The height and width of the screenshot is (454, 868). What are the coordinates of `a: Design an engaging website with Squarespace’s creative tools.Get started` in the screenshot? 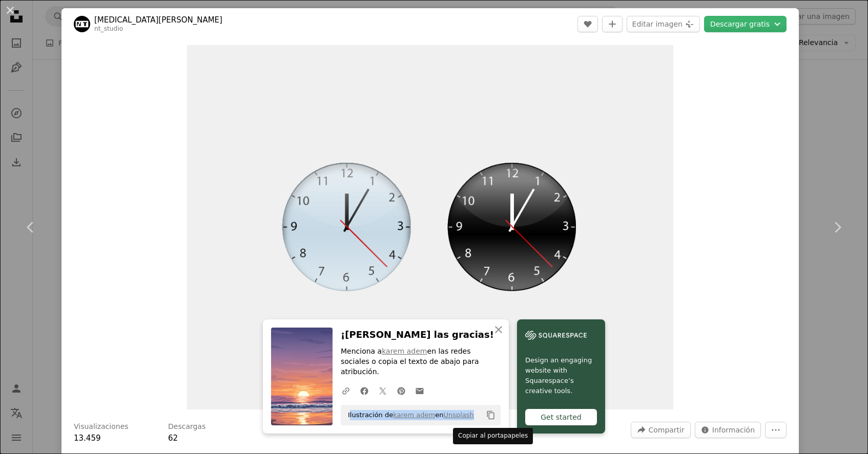 It's located at (561, 376).